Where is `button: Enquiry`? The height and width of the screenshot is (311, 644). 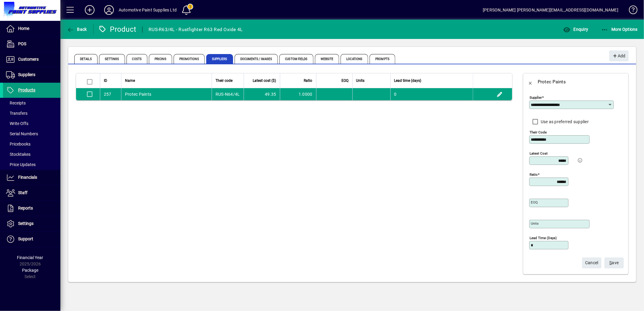
button: Enquiry is located at coordinates (575, 29).